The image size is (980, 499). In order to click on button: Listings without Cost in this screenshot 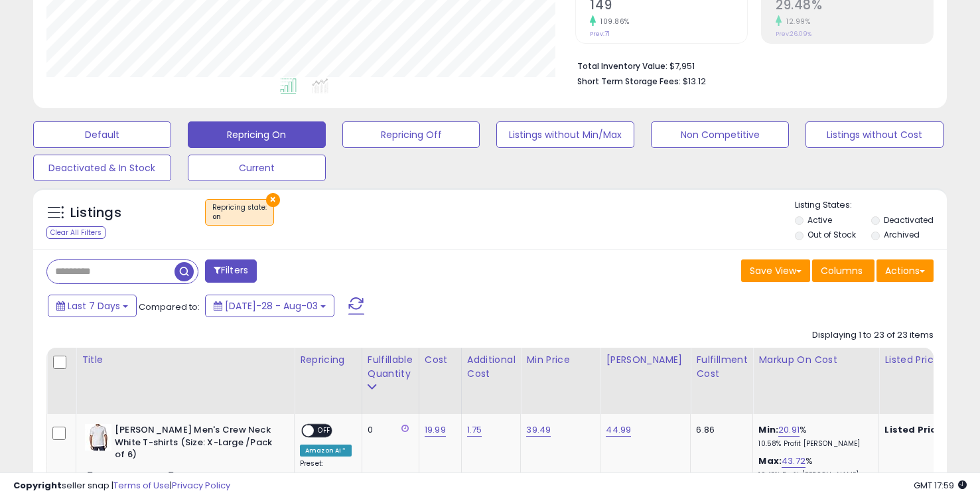, I will do `click(875, 135)`.